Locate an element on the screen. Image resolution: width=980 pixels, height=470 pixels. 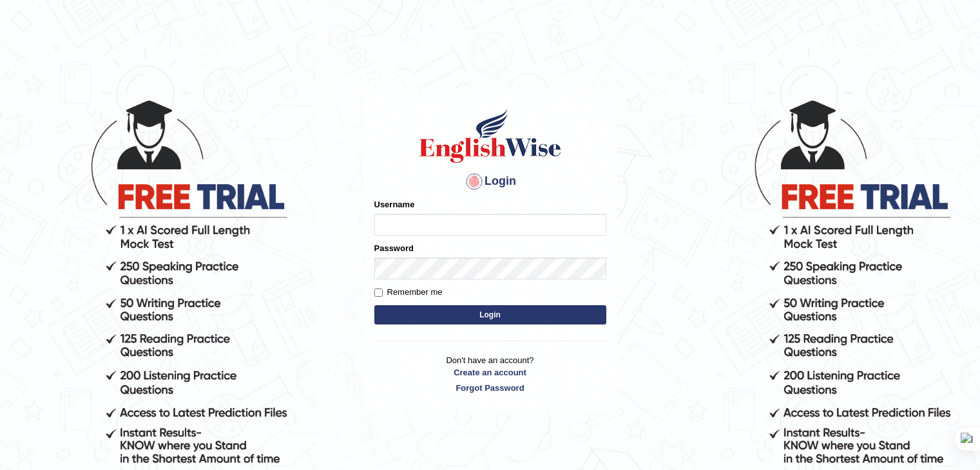
a: Create an account is located at coordinates (490, 372).